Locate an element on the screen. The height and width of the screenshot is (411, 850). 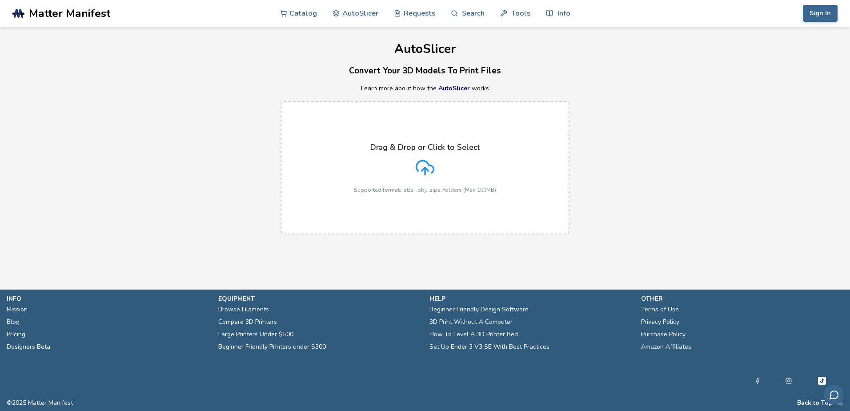
span: © 2025 Matter Manifest is located at coordinates (40, 403).